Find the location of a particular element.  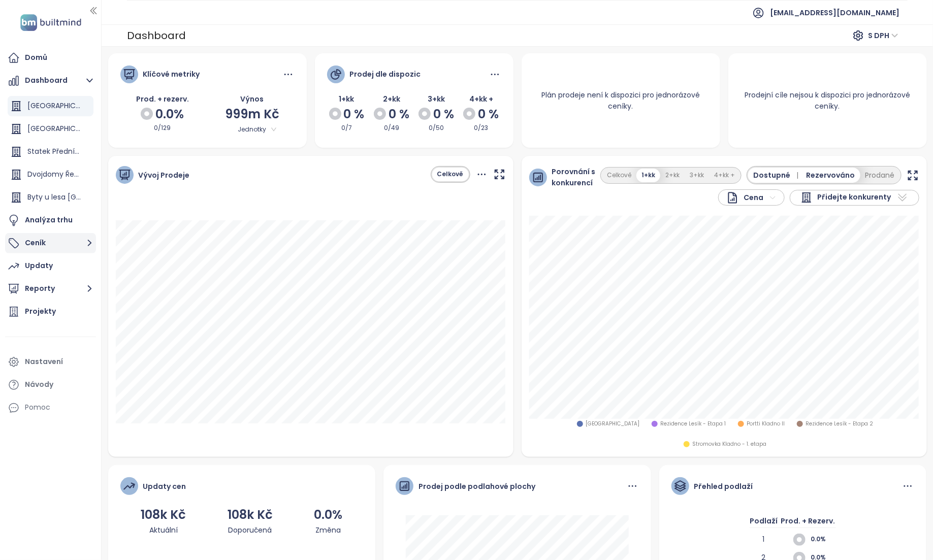

div: Nastavení is located at coordinates (43, 361).